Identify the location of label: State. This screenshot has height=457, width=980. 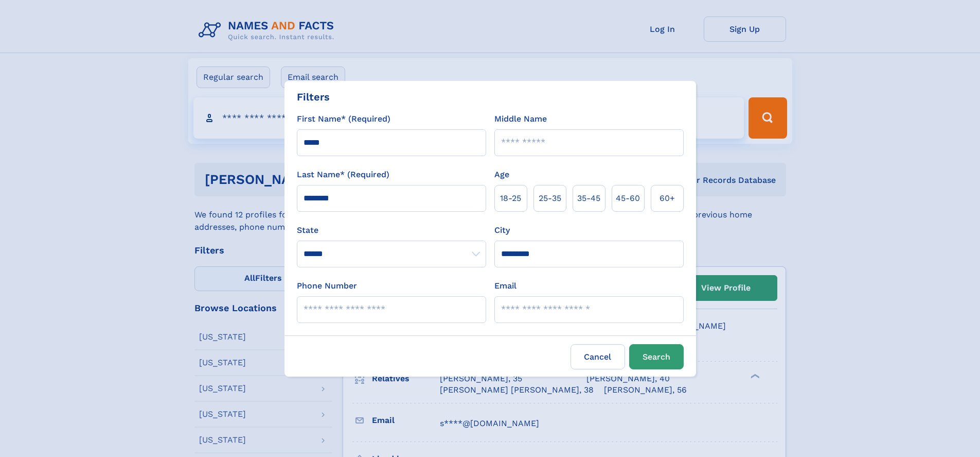
(391, 230).